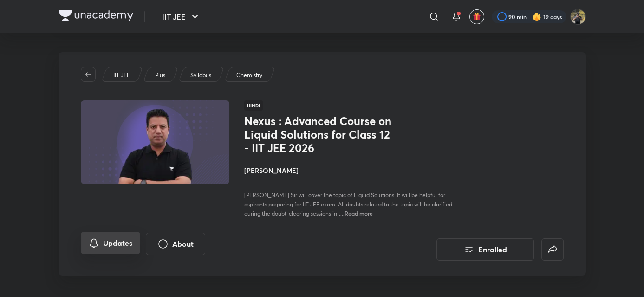 Image resolution: width=644 pixels, height=297 pixels. Describe the element at coordinates (122, 75) in the screenshot. I see `p: IIT JEE` at that location.